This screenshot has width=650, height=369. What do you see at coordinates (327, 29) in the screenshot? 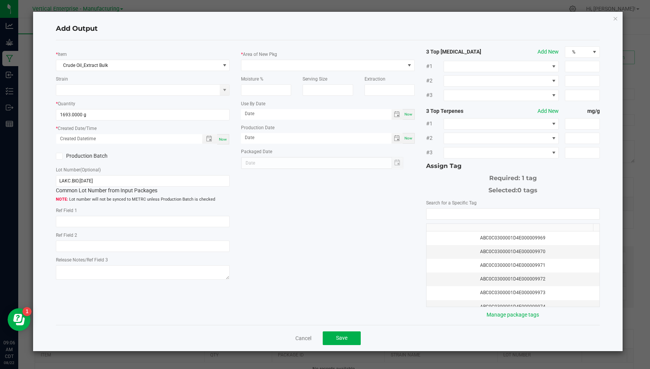
I see `h4: Add Output` at bounding box center [327, 29].